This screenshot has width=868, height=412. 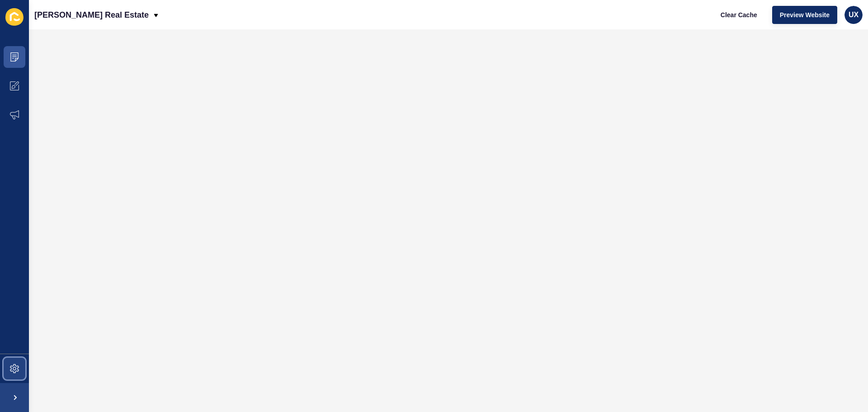 I want to click on span: Clear Cache, so click(x=738, y=15).